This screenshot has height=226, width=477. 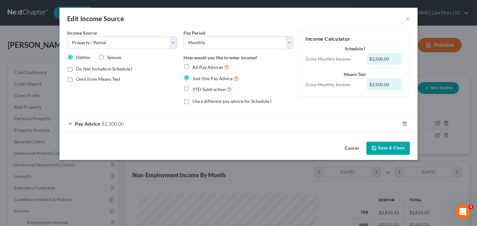 What do you see at coordinates (355, 74) in the screenshot?
I see `div: Means Test` at bounding box center [355, 74].